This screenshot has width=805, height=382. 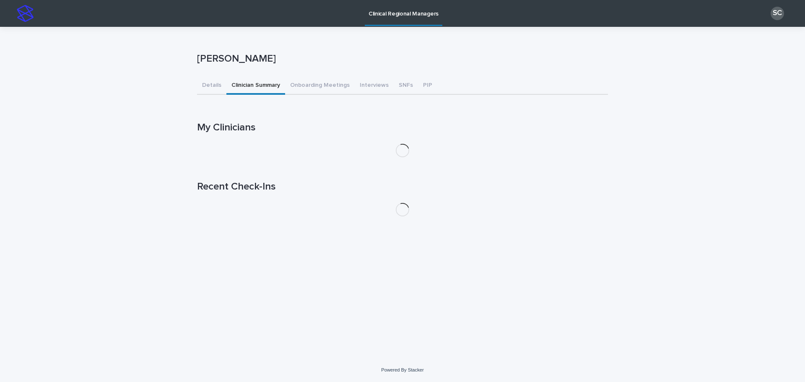 I want to click on button: PIP, so click(x=428, y=86).